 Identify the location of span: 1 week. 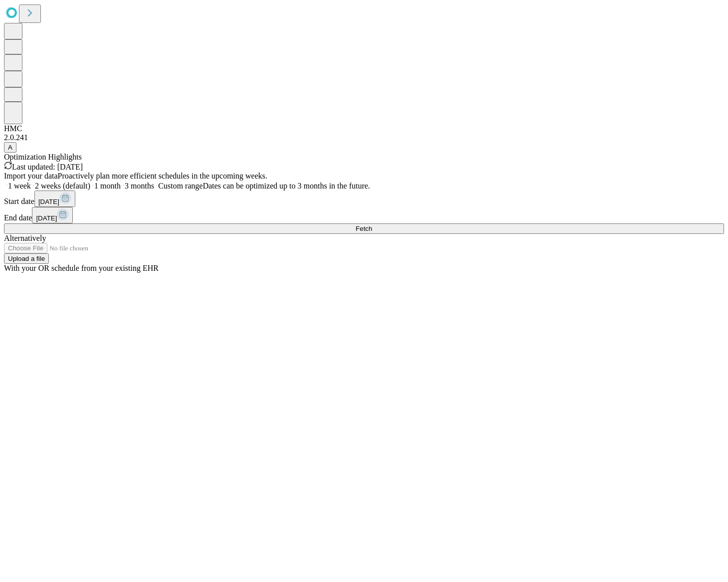
(19, 185).